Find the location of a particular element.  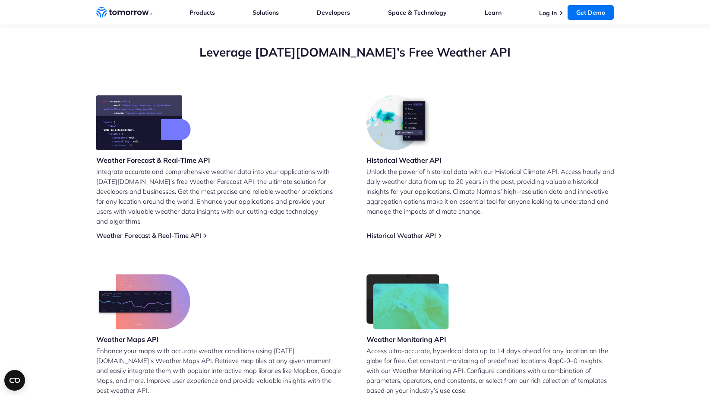

a: Historical Weather API is located at coordinates (401, 235).